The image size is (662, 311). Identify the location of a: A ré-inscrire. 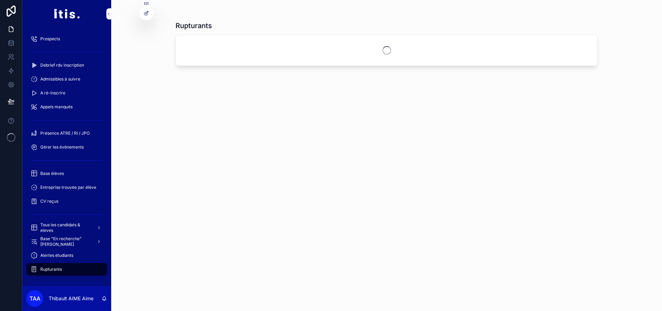
(67, 93).